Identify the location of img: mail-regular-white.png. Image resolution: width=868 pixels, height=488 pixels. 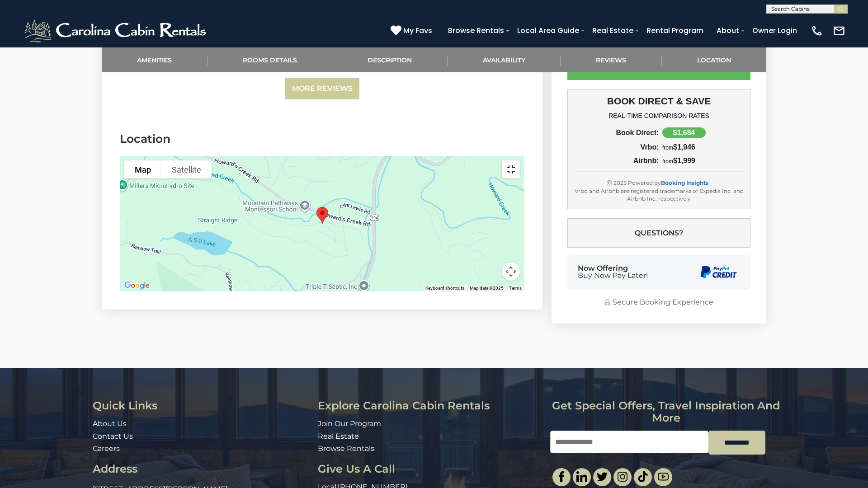
(839, 30).